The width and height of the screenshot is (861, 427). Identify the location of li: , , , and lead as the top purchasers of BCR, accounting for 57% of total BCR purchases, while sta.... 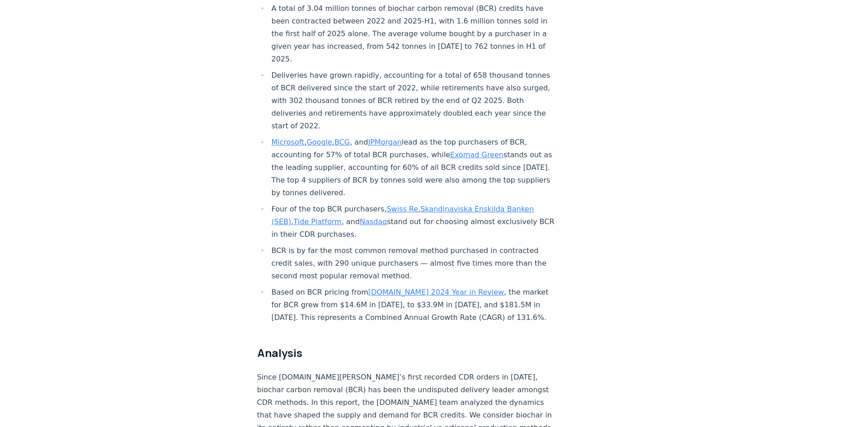
(413, 168).